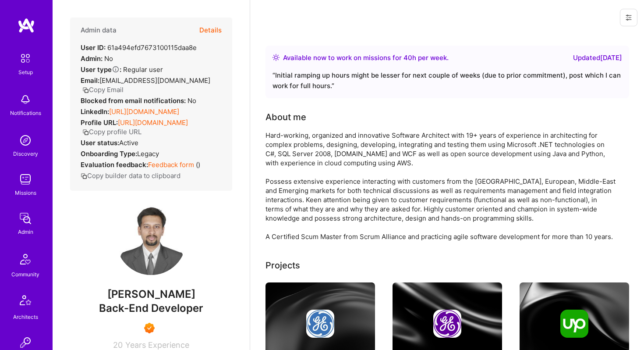 The image size is (644, 350). Describe the element at coordinates (26, 302) in the screenshot. I see `img: Architects` at that location.